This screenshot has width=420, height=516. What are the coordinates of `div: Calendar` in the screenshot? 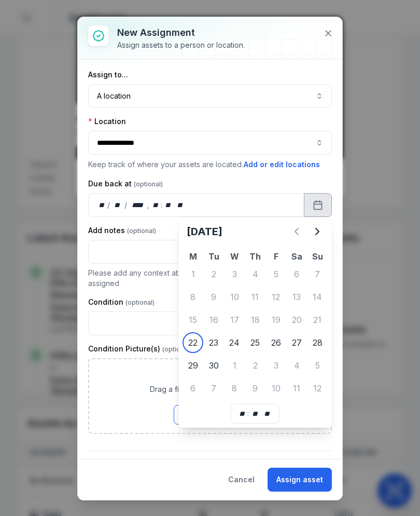 It's located at (255, 322).